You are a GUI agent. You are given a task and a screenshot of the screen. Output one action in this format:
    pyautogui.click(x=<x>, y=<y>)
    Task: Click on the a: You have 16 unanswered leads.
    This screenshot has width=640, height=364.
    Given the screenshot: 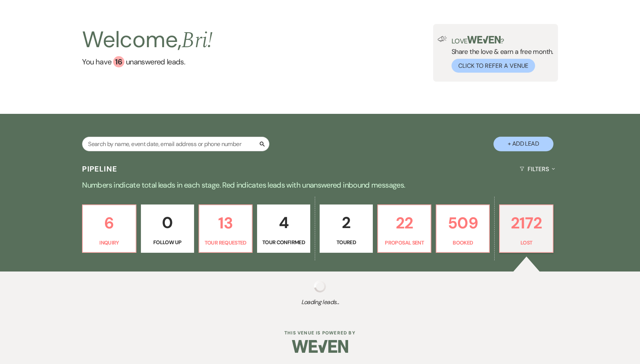 What is the action you would take?
    pyautogui.click(x=147, y=62)
    